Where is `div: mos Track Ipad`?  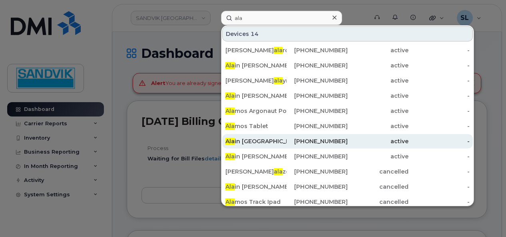
div: mos Track Ipad is located at coordinates (256, 202).